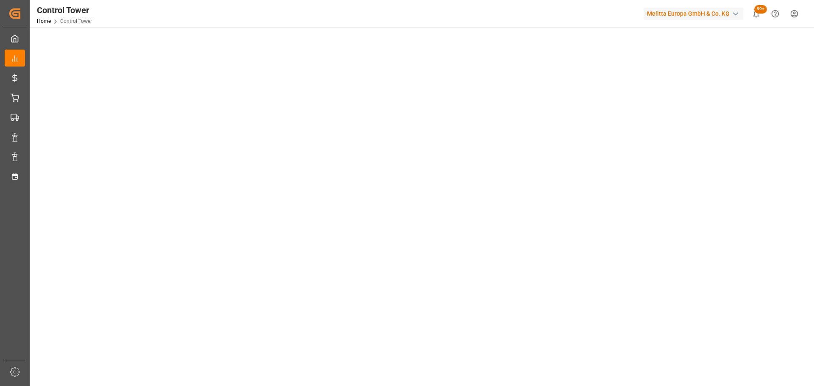  I want to click on div: Control Tower, so click(64, 10).